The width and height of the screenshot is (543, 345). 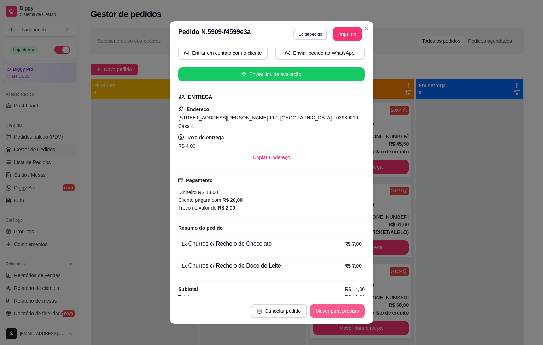 I want to click on button: close-circleCancelar pedido, so click(x=279, y=311).